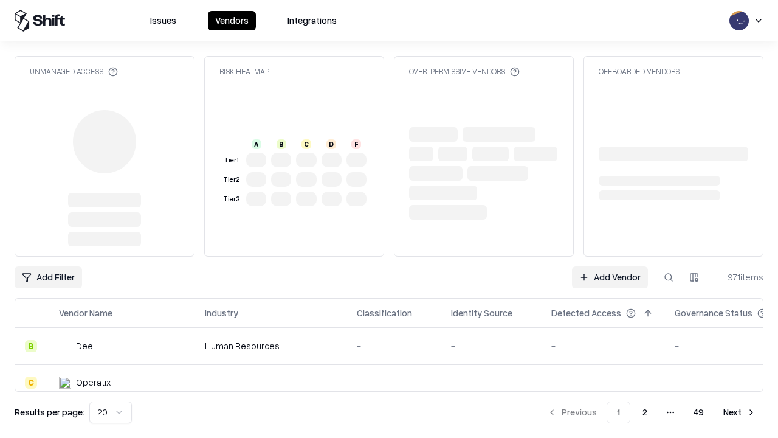 The image size is (778, 438). Describe the element at coordinates (698, 412) in the screenshot. I see `button: 49` at that location.